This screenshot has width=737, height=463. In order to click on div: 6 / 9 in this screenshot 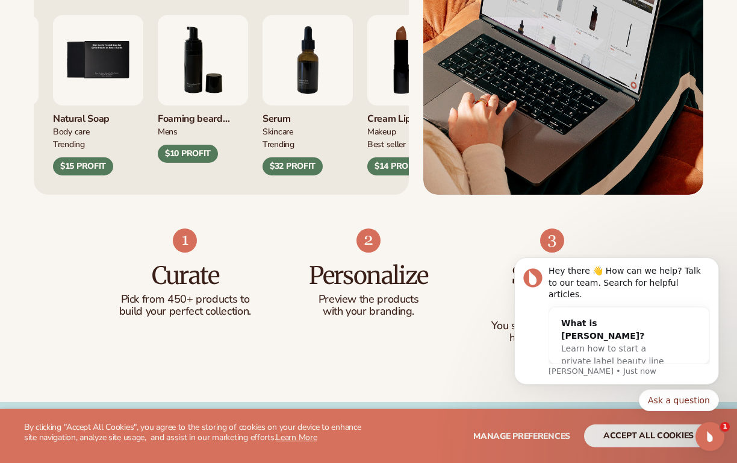, I will do `click(203, 89)`.